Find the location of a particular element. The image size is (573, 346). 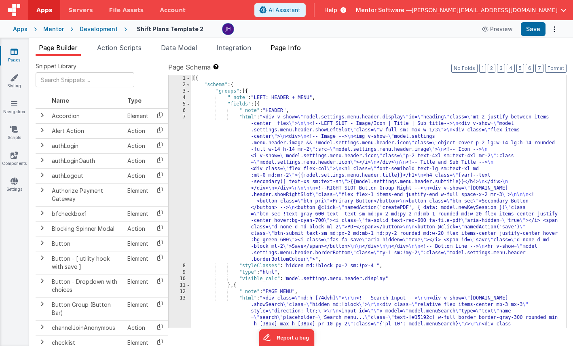

button: Preview is located at coordinates (498, 29).